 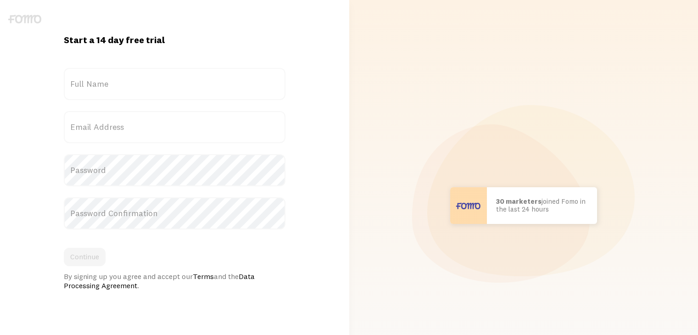 What do you see at coordinates (174, 170) in the screenshot?
I see `label: Password` at bounding box center [174, 170].